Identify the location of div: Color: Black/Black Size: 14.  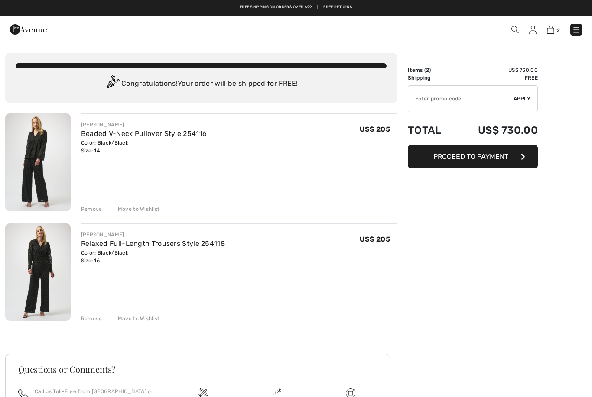
(144, 147).